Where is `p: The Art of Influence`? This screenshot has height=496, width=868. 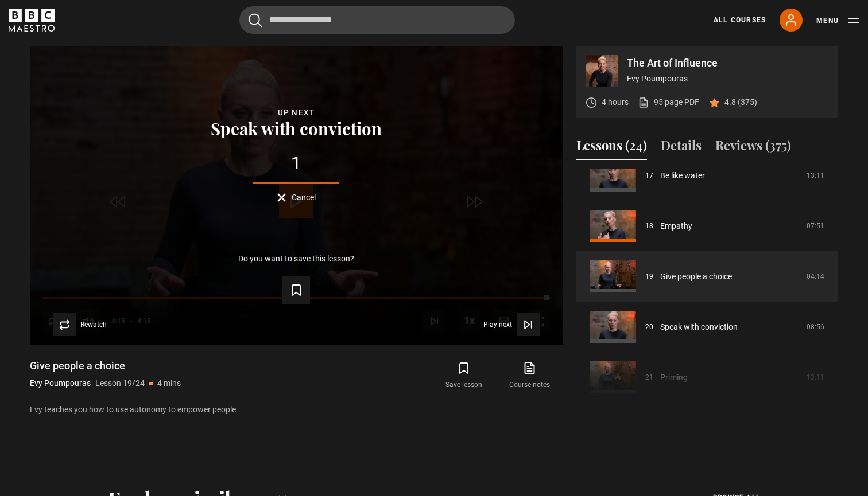 p: The Art of Influence is located at coordinates (728, 63).